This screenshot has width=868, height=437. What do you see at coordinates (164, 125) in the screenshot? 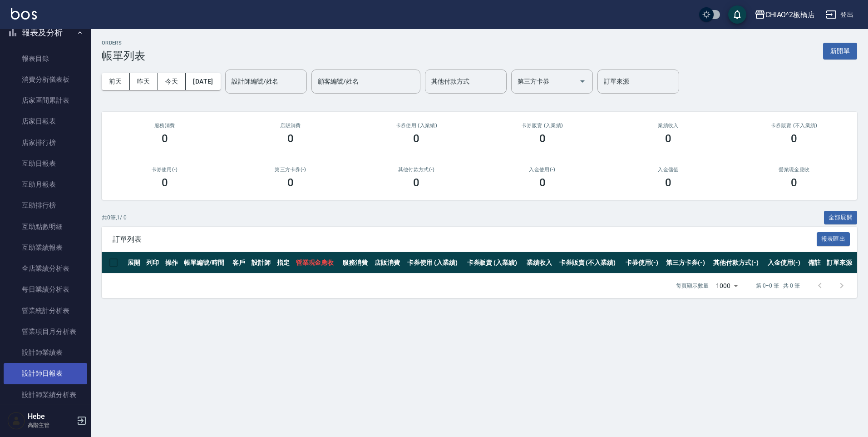
I see `h3: 服務消費` at bounding box center [164, 125].